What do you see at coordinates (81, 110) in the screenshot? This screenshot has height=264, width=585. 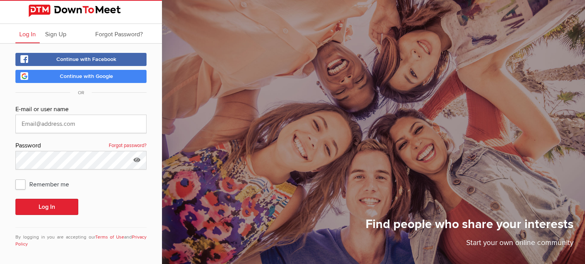 I see `div: E-mail or user name` at bounding box center [81, 110].